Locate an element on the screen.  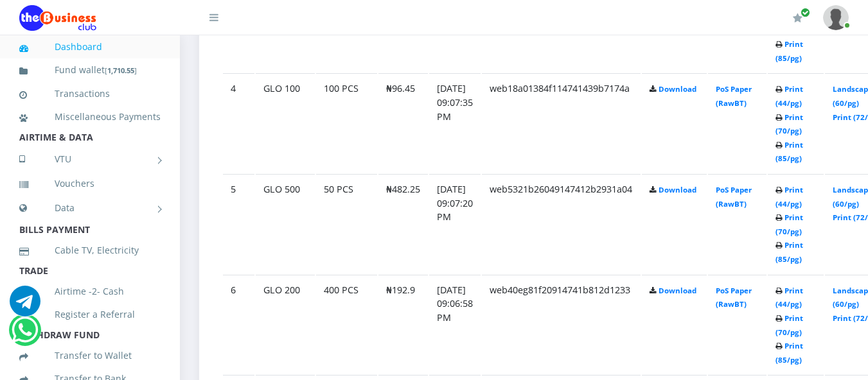
a: Miscellaneous Payments is located at coordinates (90, 117).